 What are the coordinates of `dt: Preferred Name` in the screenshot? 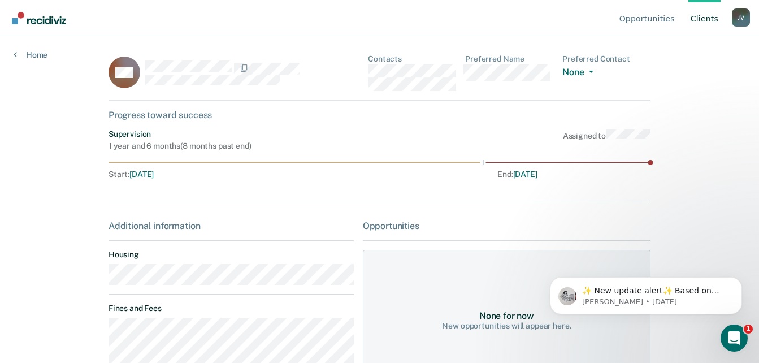 It's located at (509, 59).